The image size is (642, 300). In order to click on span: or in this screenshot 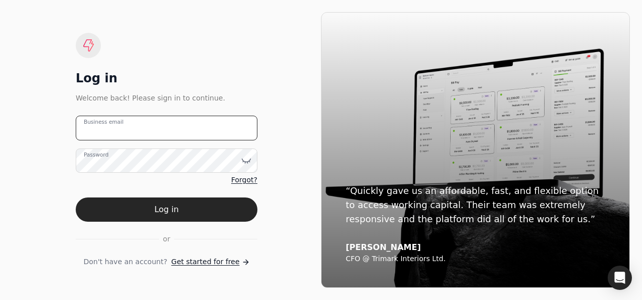, I will do `click(167, 239)`.